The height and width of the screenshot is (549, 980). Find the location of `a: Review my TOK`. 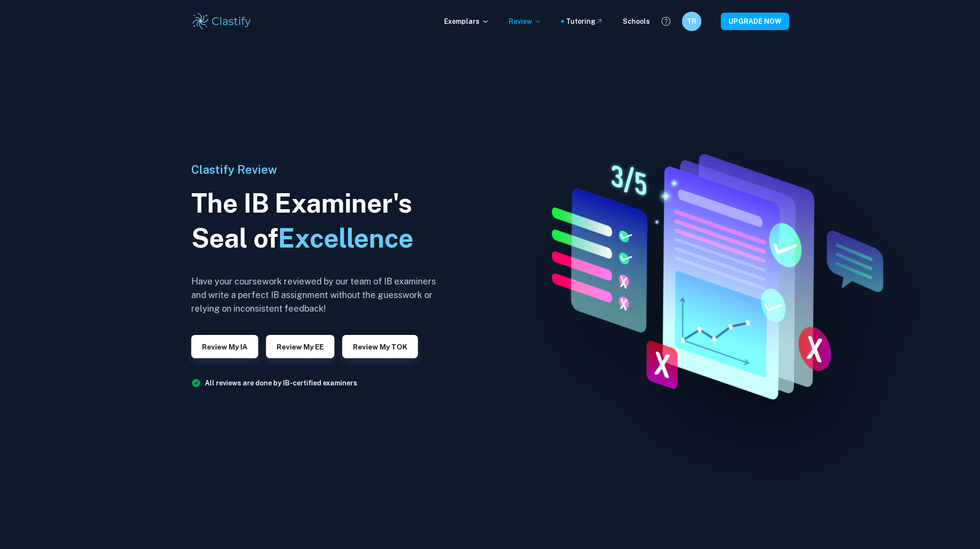

a: Review my TOK is located at coordinates (380, 347).